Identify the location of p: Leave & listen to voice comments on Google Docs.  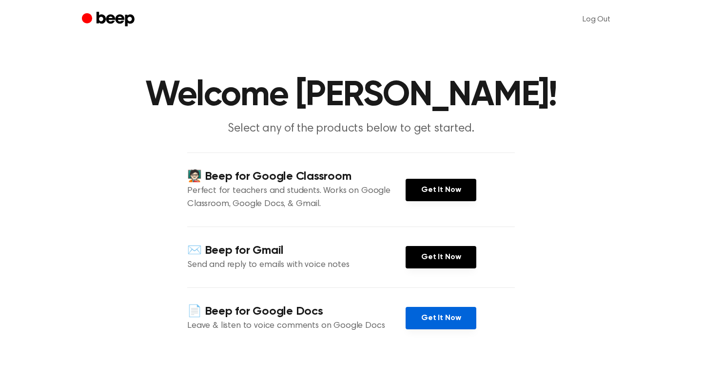
(296, 326).